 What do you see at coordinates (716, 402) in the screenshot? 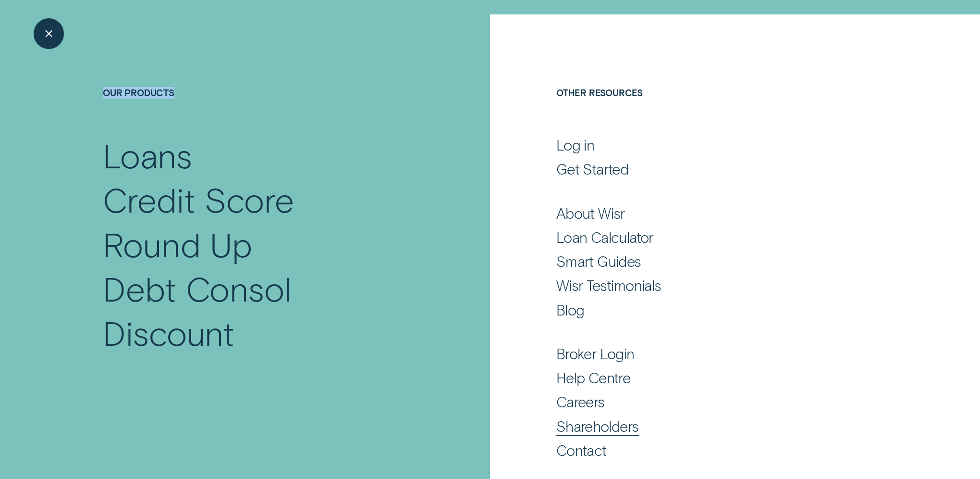
I see `a: Careers` at bounding box center [716, 402].